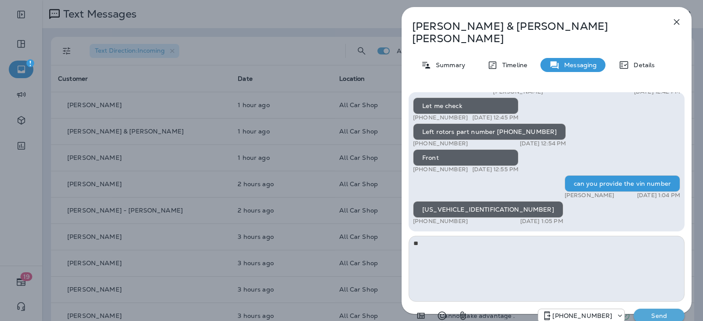 Image resolution: width=703 pixels, height=321 pixels. Describe the element at coordinates (622, 184) in the screenshot. I see `div: can you provide the vin number` at that location.